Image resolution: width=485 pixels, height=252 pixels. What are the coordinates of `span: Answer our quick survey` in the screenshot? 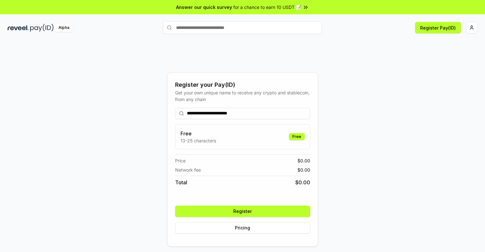 It's located at (204, 7).